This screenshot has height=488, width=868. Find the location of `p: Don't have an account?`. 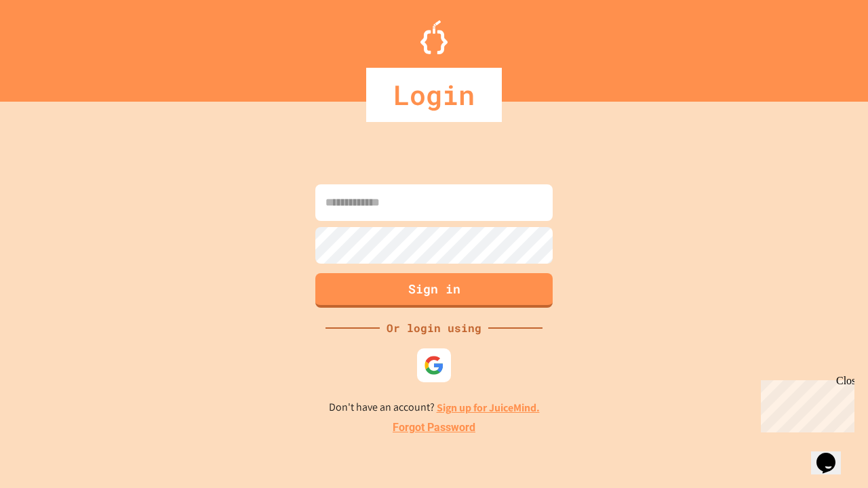

p: Don't have an account? is located at coordinates (434, 408).